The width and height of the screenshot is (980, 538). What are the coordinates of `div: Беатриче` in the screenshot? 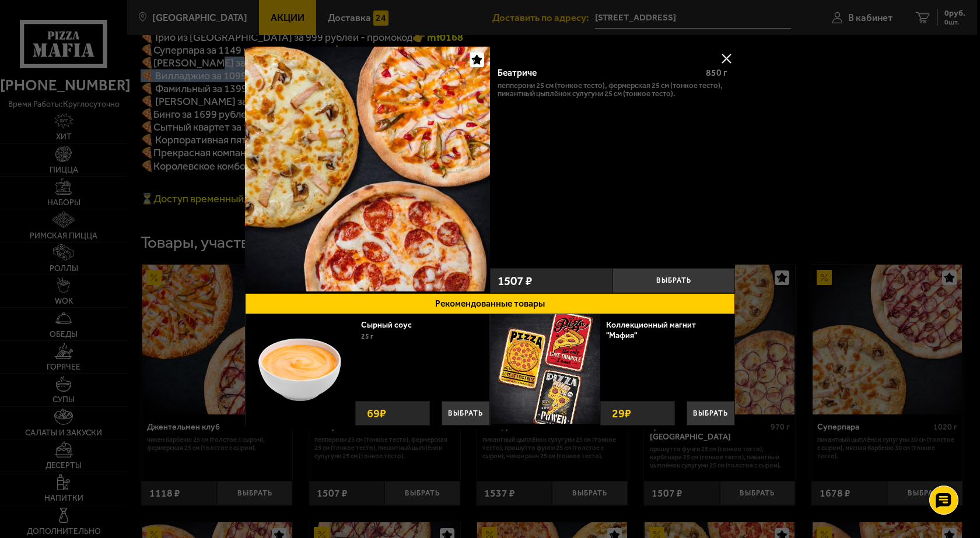 It's located at (597, 73).